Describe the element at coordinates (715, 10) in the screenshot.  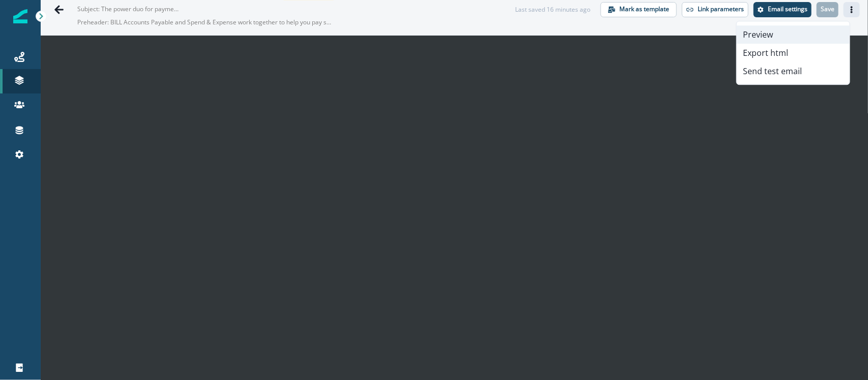
I see `button: Link parameters` at that location.